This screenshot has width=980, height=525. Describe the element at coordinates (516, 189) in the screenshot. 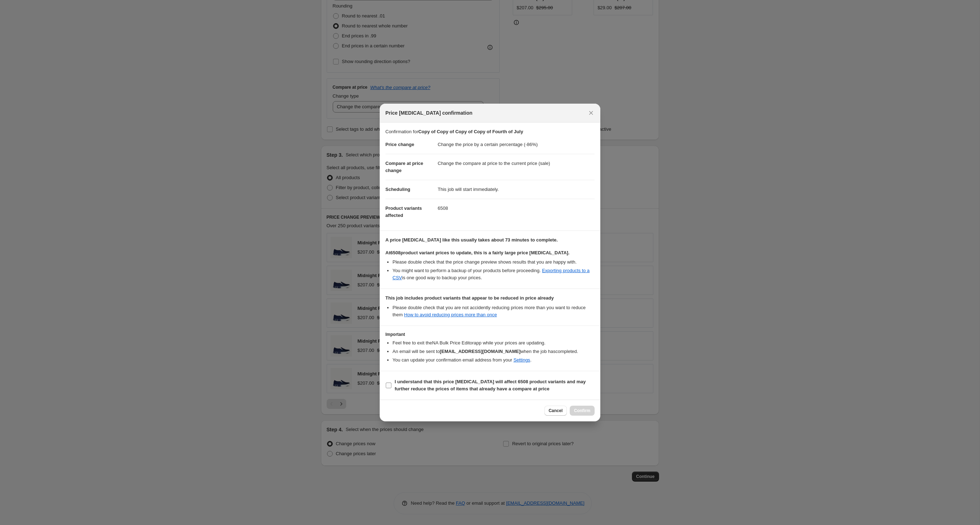

I see `dd: This job will start immediately.` at that location.